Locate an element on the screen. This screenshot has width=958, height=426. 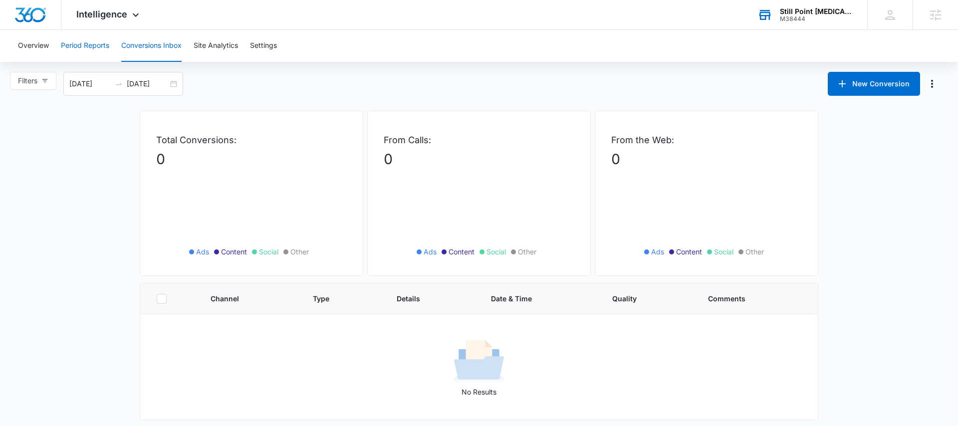
button: Overview is located at coordinates (33, 46).